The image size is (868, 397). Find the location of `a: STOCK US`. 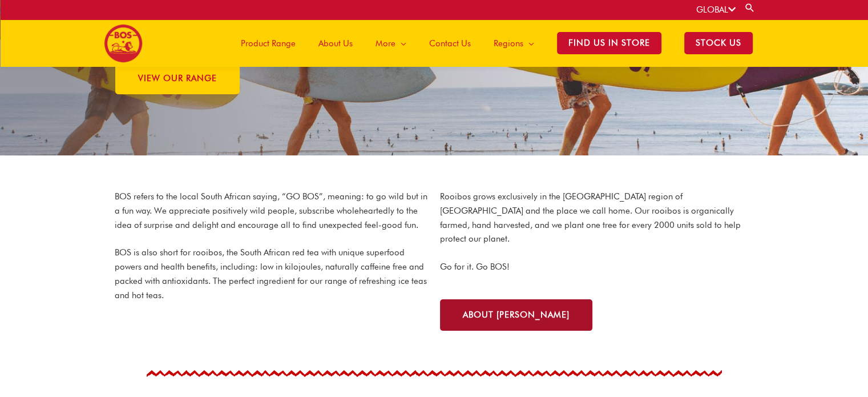

a: STOCK US is located at coordinates (719, 43).